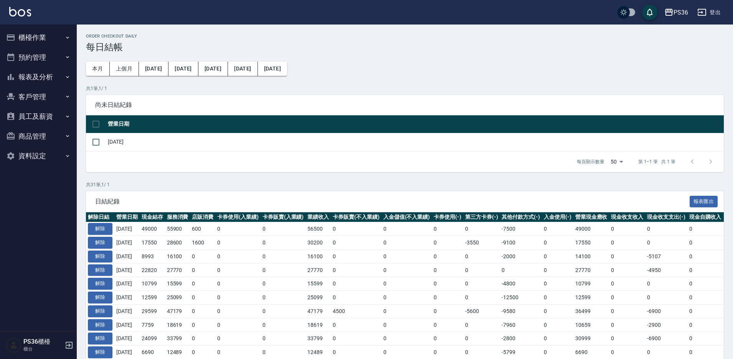 The image size is (733, 359). Describe the element at coordinates (591, 284) in the screenshot. I see `td: 10799` at that location.